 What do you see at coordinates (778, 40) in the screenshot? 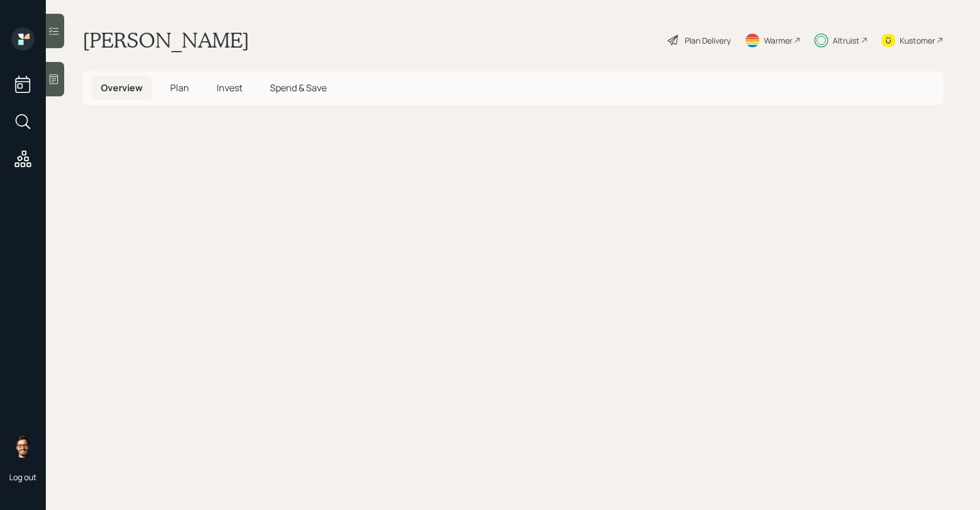
I see `div: Warmer` at bounding box center [778, 40].